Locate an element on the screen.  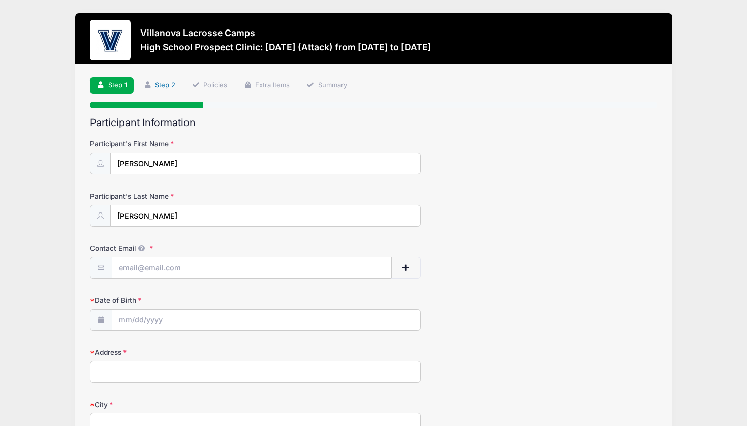
a: Step 2 is located at coordinates (159, 85).